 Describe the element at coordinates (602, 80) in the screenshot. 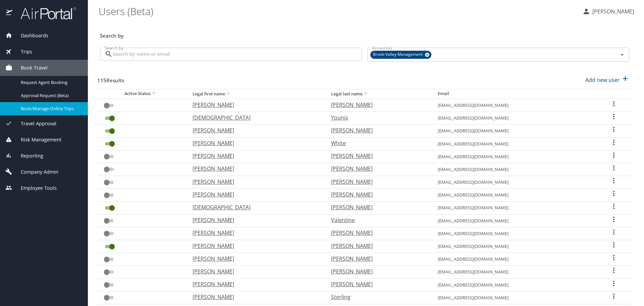

I see `p: Add new user` at that location.